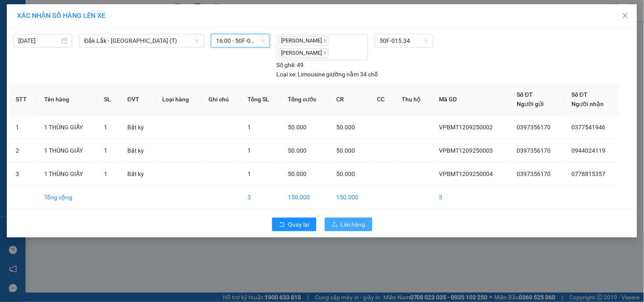 This screenshot has width=644, height=302. What do you see at coordinates (625, 16) in the screenshot?
I see `button: Close` at bounding box center [625, 16].